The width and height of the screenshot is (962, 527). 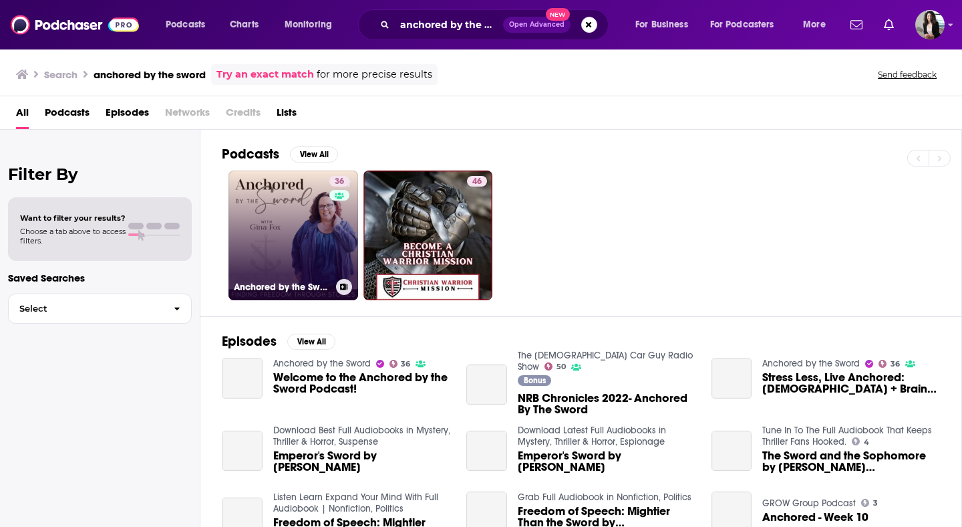 What do you see at coordinates (815, 517) in the screenshot?
I see `a: Anchored - Week 10` at bounding box center [815, 517].